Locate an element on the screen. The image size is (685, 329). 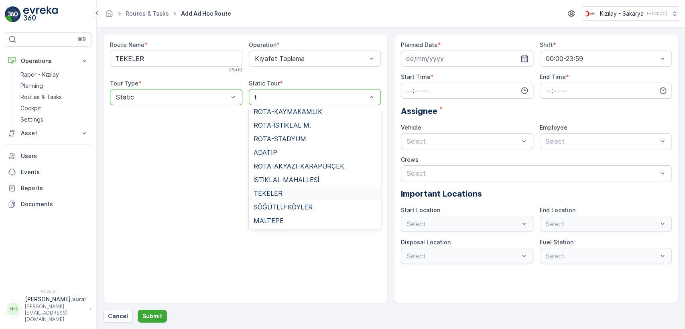
span: ADATIP is located at coordinates (265, 153).